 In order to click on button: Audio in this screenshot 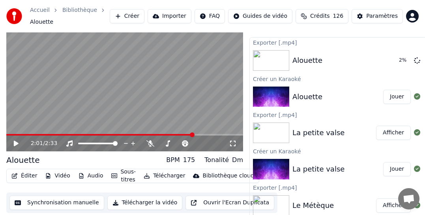, I will do `click(91, 176)`.